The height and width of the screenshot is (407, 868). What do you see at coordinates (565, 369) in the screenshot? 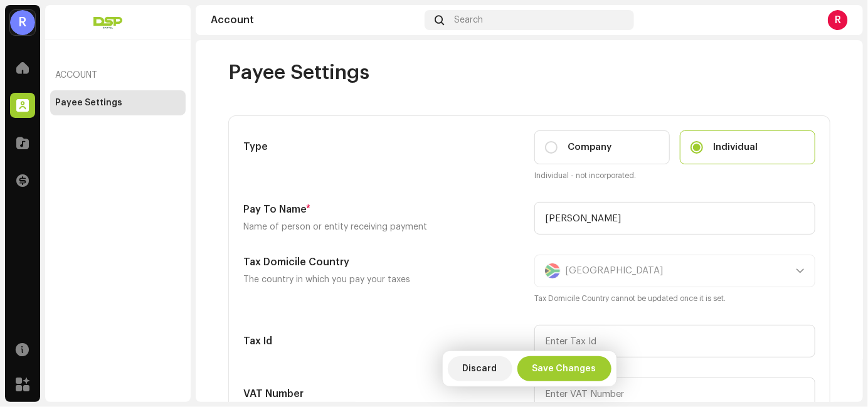
I see `button: Save Changes` at bounding box center [565, 369].